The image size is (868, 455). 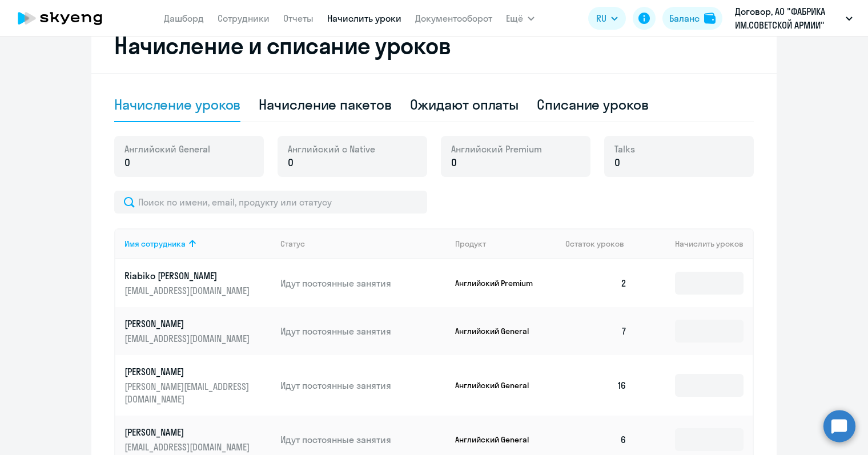 What do you see at coordinates (684, 18) in the screenshot?
I see `div: Баланс` at bounding box center [684, 18].